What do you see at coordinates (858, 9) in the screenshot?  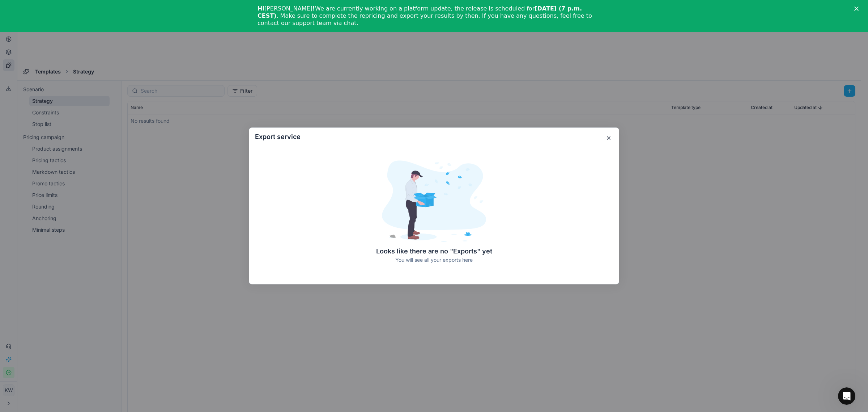 I see `div: Close` at bounding box center [858, 9].